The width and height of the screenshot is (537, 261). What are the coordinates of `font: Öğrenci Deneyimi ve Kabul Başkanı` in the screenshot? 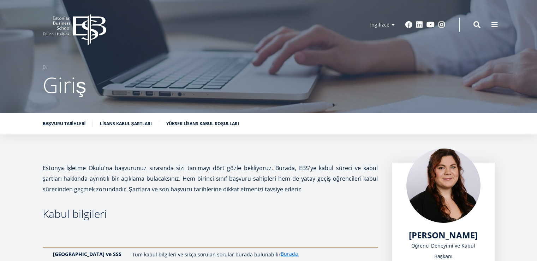 It's located at (444, 250).